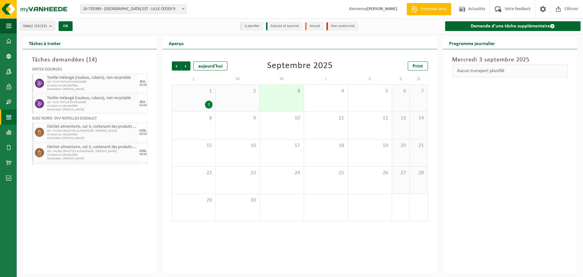 Image resolution: width=583 pixels, height=277 pixels. Describe the element at coordinates (35, 26) in the screenshot. I see `span: Site(s)` at that location.